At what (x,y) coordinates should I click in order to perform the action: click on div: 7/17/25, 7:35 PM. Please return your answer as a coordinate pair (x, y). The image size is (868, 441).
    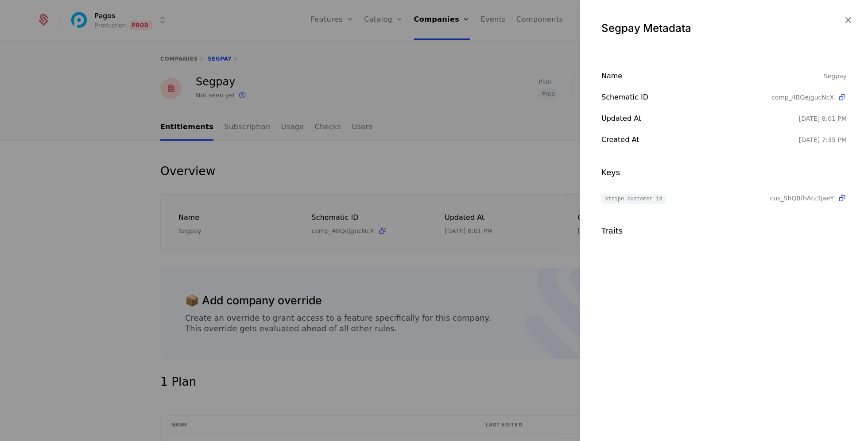
    Looking at the image, I should click on (822, 140).